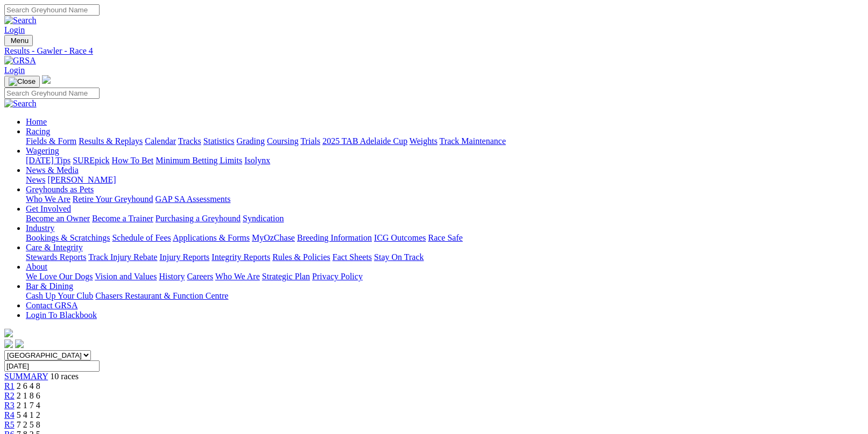 This screenshot has height=434, width=868. What do you see at coordinates (273, 238) in the screenshot?
I see `a: MyOzChase` at bounding box center [273, 238].